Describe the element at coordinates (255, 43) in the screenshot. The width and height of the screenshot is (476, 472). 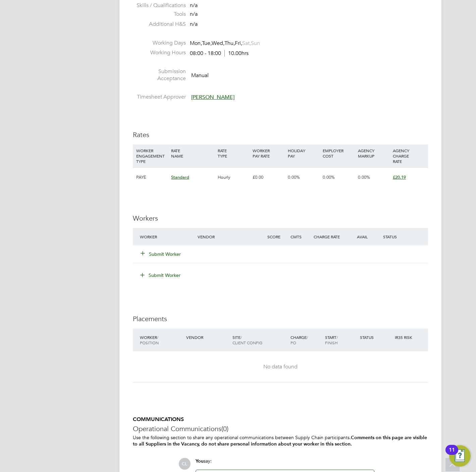
I see `span: Sun` at that location.